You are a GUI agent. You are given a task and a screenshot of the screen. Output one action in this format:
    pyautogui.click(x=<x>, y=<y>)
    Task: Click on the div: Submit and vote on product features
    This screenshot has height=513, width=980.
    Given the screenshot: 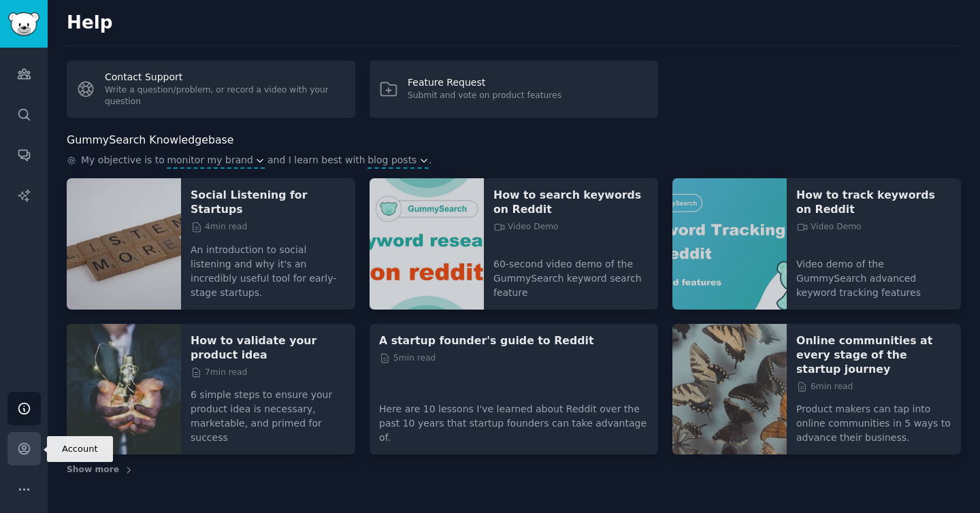 What is the action you would take?
    pyautogui.click(x=485, y=96)
    